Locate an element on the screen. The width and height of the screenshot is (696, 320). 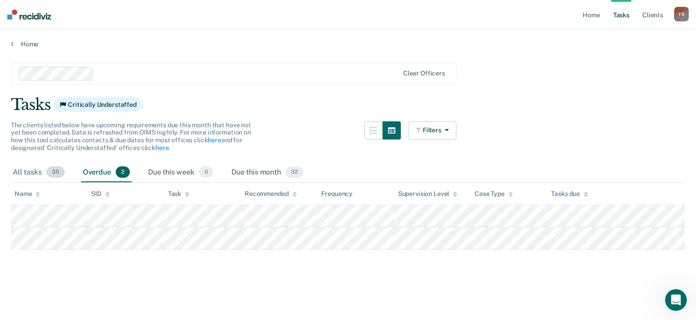
a: Home is located at coordinates (348, 44).